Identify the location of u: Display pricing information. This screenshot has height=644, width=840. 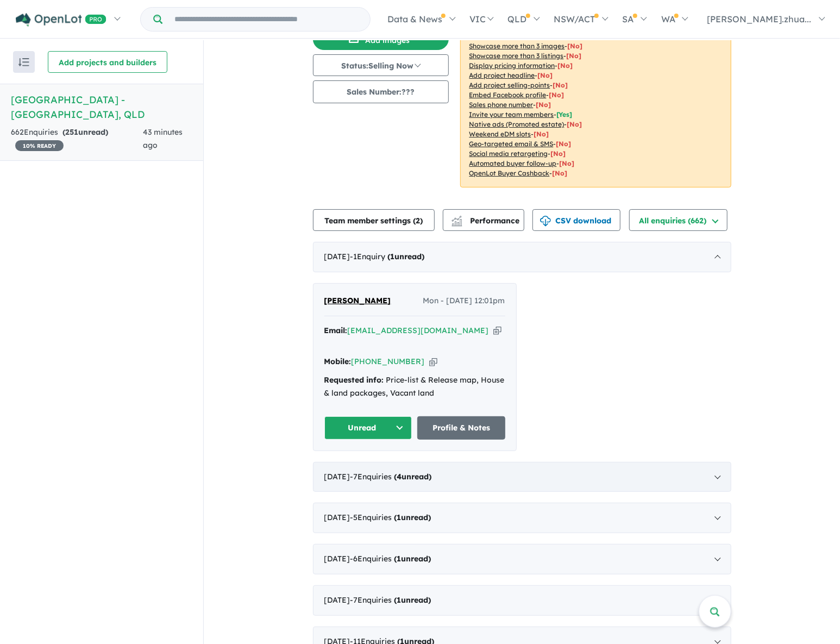
(512, 65).